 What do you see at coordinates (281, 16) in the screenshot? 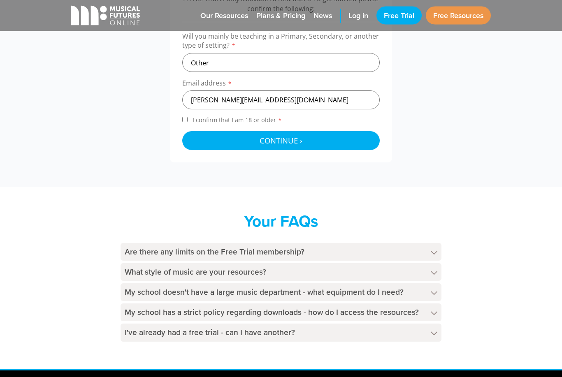
I see `span: Plans & Pricing` at bounding box center [281, 16].